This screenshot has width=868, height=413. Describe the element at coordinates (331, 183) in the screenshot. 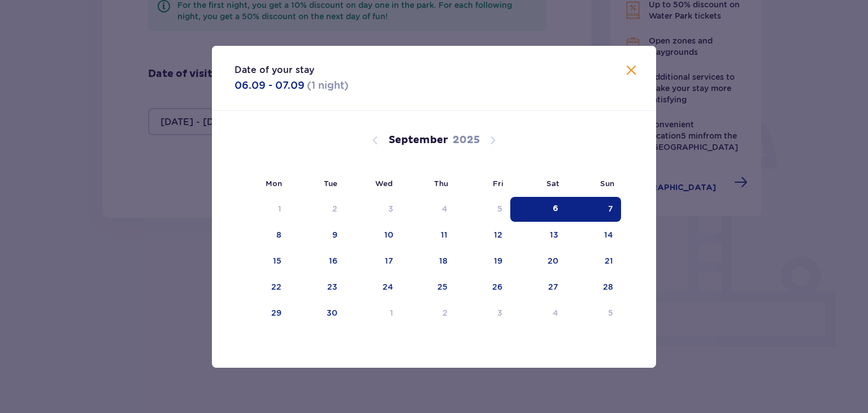

I see `small: Tue` at that location.